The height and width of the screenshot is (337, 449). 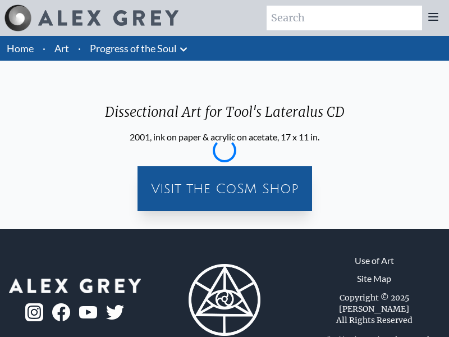 I want to click on img: twitter-logo.png, so click(x=115, y=312).